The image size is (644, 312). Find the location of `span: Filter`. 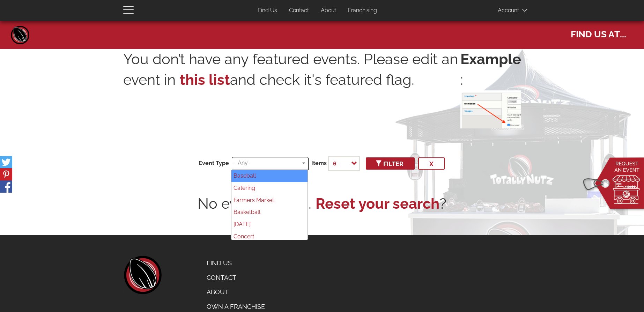

span: Filter is located at coordinates (390, 164).